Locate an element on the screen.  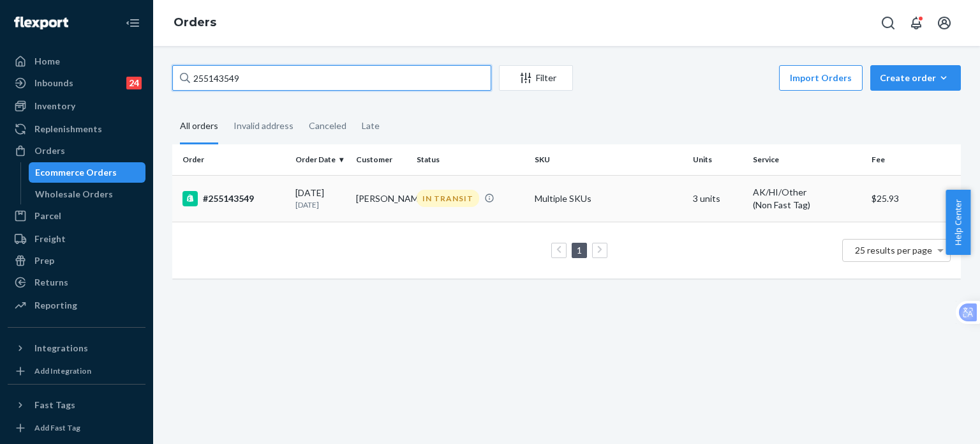
th: Status is located at coordinates (470, 160).